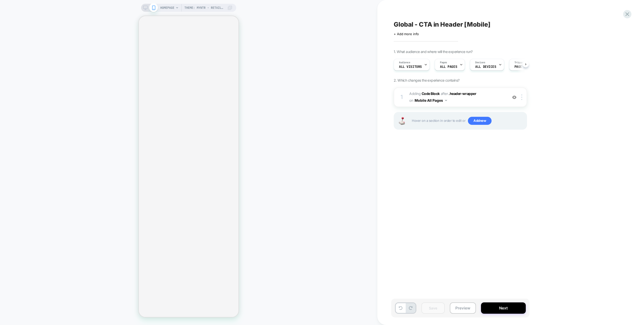  What do you see at coordinates (167, 8) in the screenshot?
I see `span: HOMEPAGE` at bounding box center [167, 8].